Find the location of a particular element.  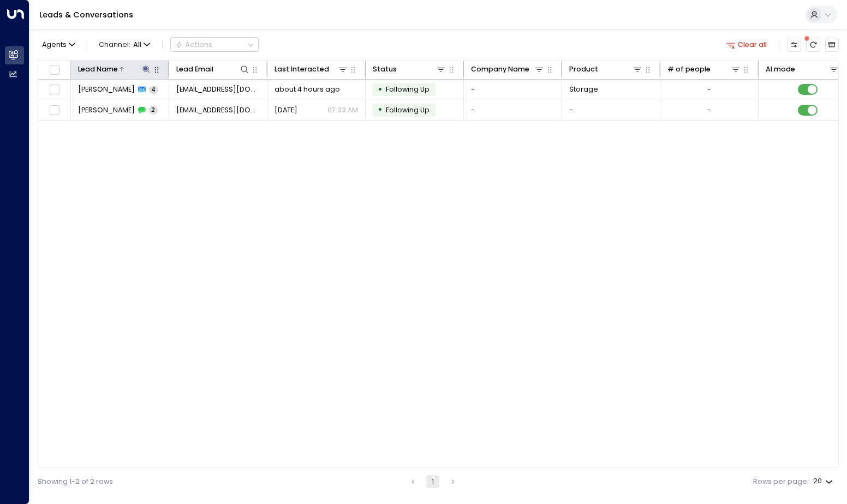

p: 07:33 AM is located at coordinates (343, 110).